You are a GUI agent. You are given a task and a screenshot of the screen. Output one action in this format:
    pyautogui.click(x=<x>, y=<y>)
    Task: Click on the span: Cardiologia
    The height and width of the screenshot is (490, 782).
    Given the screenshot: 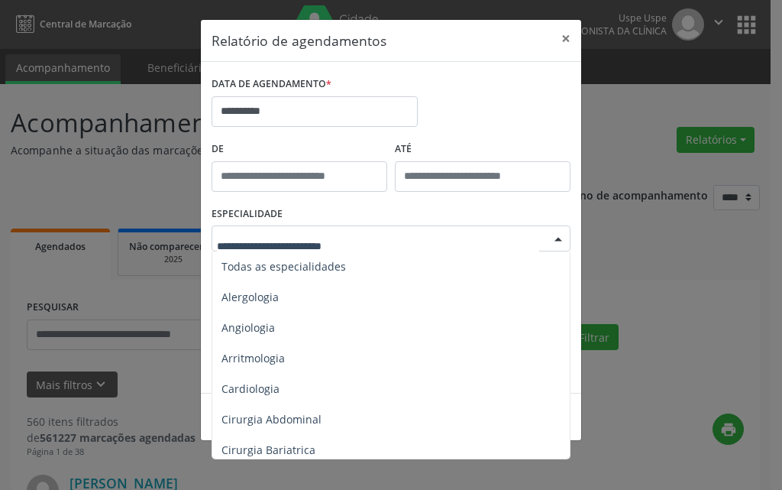 What is the action you would take?
    pyautogui.click(x=251, y=388)
    